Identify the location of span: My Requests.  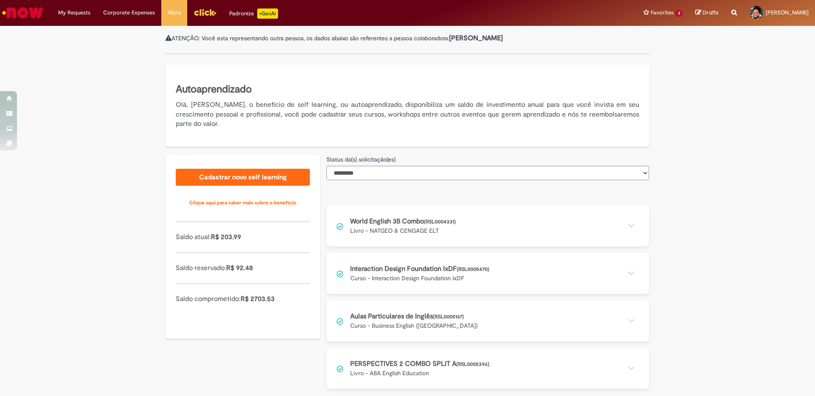
(74, 13).